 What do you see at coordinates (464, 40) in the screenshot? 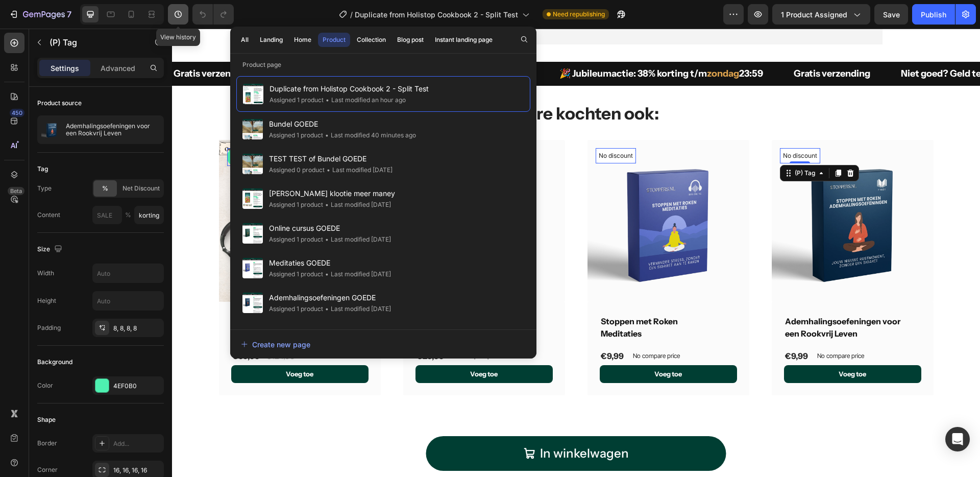
I see `button: Instant landing page` at bounding box center [464, 40].